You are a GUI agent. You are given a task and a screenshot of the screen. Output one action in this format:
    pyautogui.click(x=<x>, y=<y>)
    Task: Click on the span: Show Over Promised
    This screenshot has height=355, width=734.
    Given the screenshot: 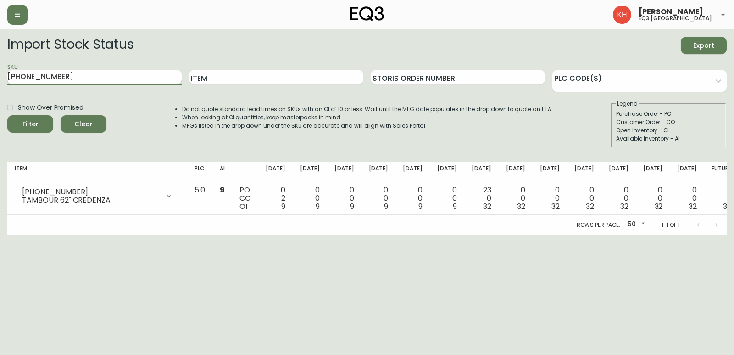 What is the action you would take?
    pyautogui.click(x=50, y=107)
    